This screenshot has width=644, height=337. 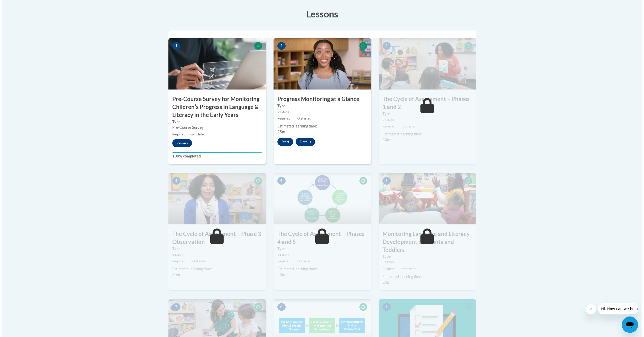 What do you see at coordinates (174, 307) in the screenshot?
I see `span: 7` at bounding box center [174, 307].